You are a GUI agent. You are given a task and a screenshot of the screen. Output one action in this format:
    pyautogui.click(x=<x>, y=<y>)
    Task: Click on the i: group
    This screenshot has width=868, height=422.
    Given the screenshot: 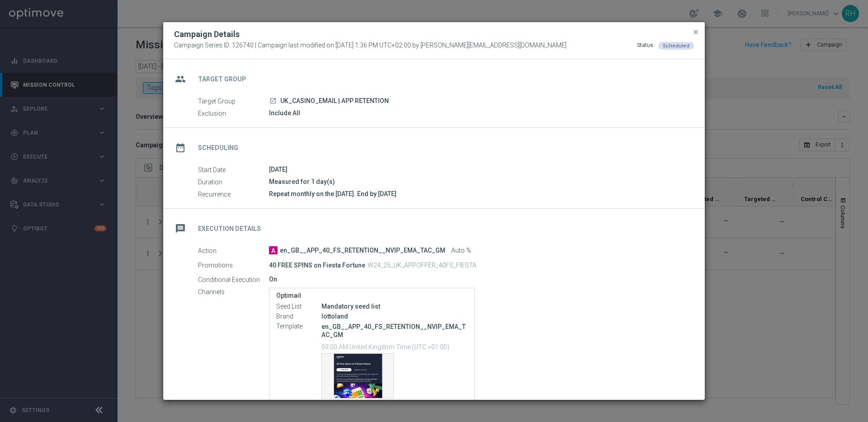 What is the action you would take?
    pyautogui.click(x=181, y=79)
    